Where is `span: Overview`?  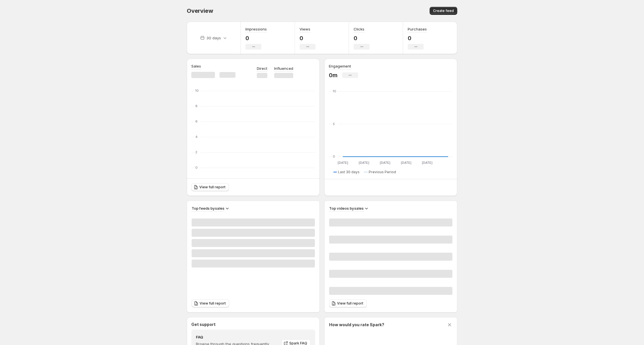 span: Overview is located at coordinates (200, 11).